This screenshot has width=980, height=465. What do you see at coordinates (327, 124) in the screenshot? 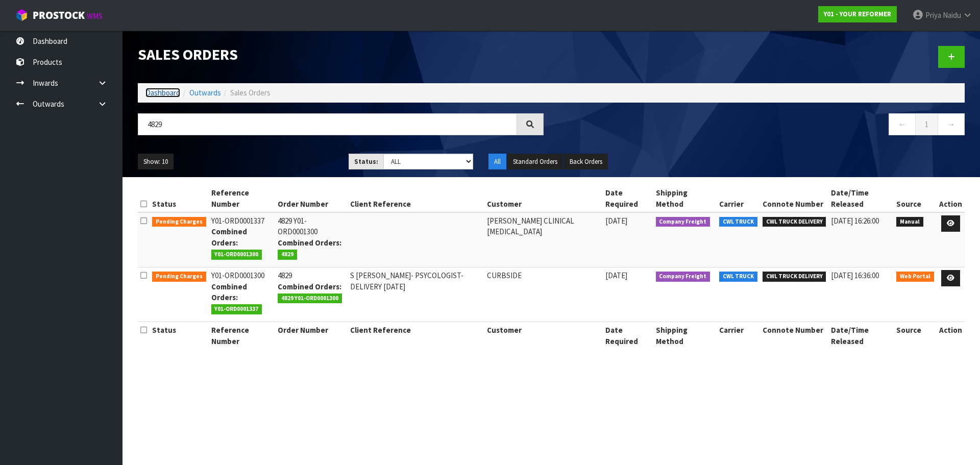
I see `input: Search sales orders` at bounding box center [327, 124].